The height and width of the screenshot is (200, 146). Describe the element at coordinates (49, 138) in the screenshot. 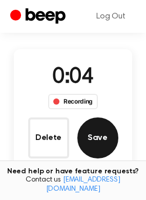

I see `button: Delete Audio Record` at that location.